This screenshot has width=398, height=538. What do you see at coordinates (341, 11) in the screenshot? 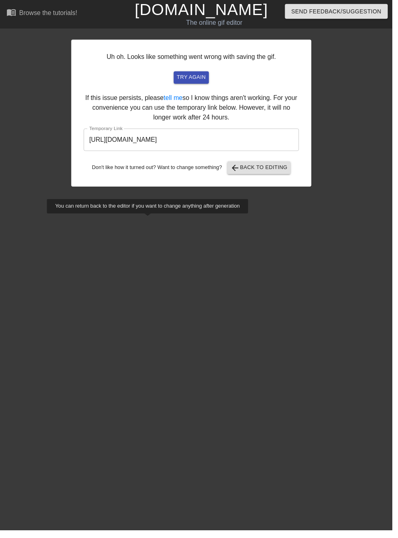
I see `button: Send Feedback/Suggestion` at bounding box center [341, 11].